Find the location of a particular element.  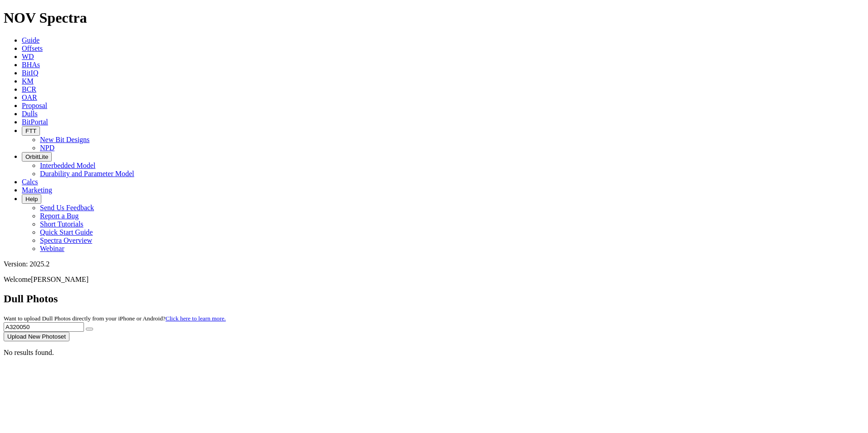

a: KM is located at coordinates (28, 80).